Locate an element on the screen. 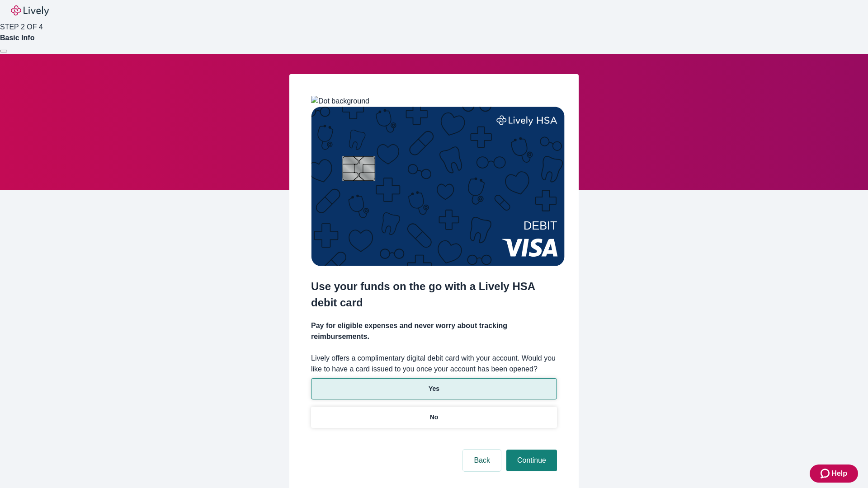 The width and height of the screenshot is (868, 488). h4: Pay for eligible expenses and never worry about tracking reimbursements. is located at coordinates (434, 331).